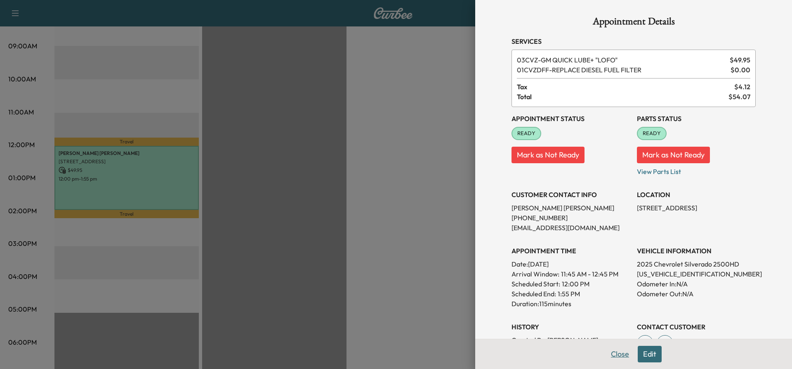 This screenshot has height=369, width=792. I want to click on span: 11:45 AM - 12:45 PM, so click(590, 274).